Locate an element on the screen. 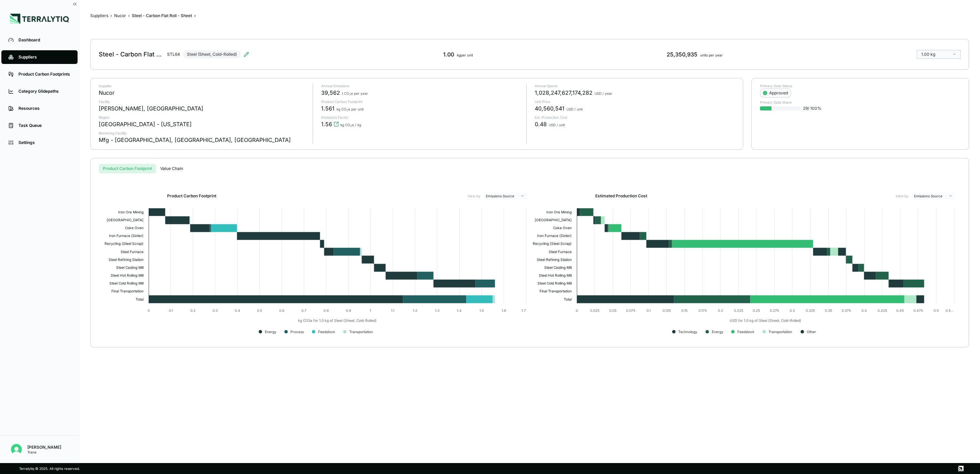 The width and height of the screenshot is (980, 474). text: 0.5 is located at coordinates (936, 311).